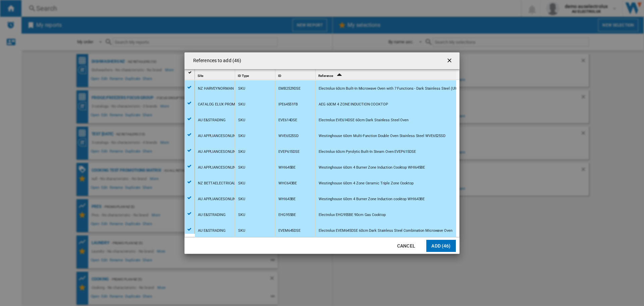 Image resolution: width=644 pixels, height=306 pixels. Describe the element at coordinates (256, 75) in the screenshot. I see `div: ID Type Sort None` at that location.